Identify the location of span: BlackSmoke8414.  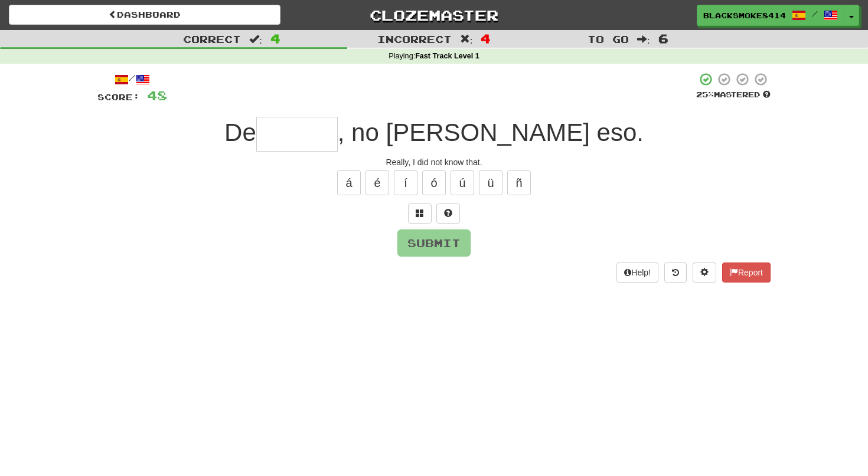
(744, 15).